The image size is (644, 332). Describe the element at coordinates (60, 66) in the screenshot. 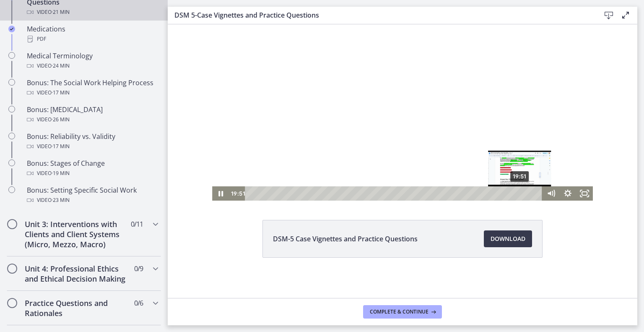

I see `span: · 24 min` at that location.